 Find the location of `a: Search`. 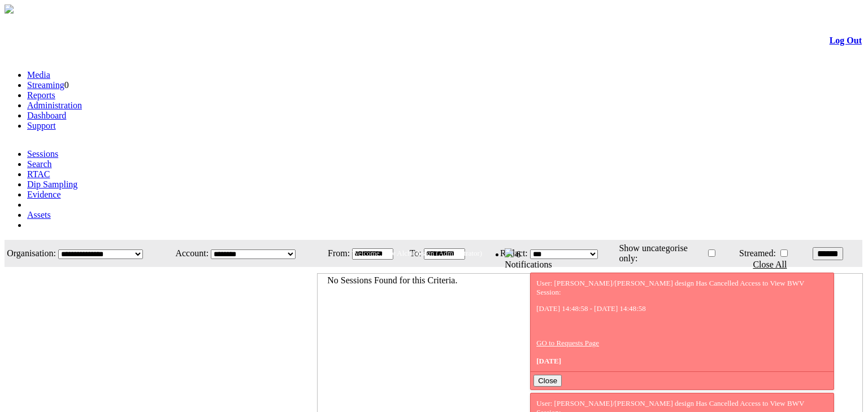

a: Search is located at coordinates (40, 164).